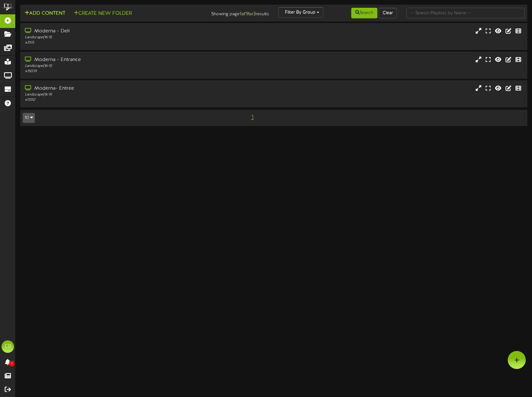 The height and width of the screenshot is (397, 532). I want to click on div: # 3513, so click(126, 43).